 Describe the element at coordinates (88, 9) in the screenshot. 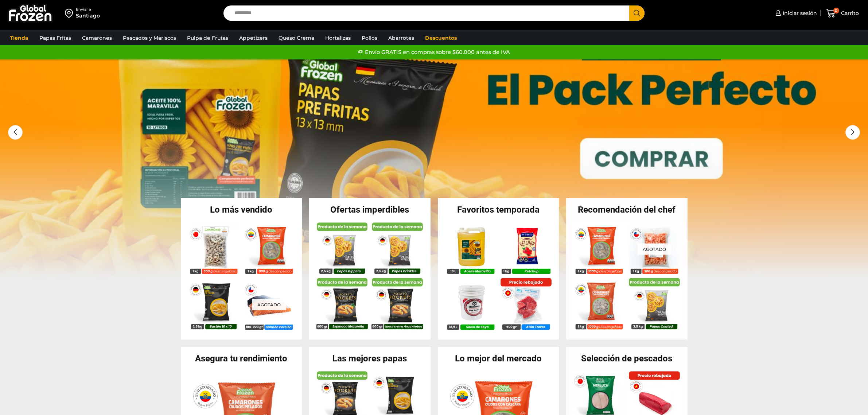

I see `div: Enviar a` at that location.